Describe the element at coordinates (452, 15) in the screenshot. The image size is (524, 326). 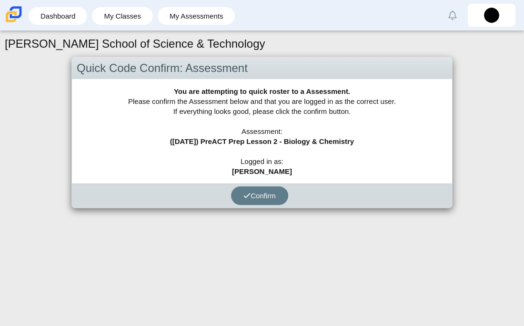
I see `a: Alerts` at that location.